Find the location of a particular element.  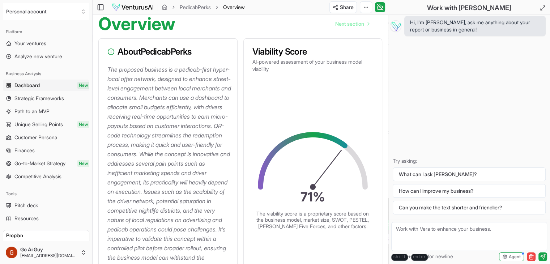

a: Pitch deck is located at coordinates (46, 205).